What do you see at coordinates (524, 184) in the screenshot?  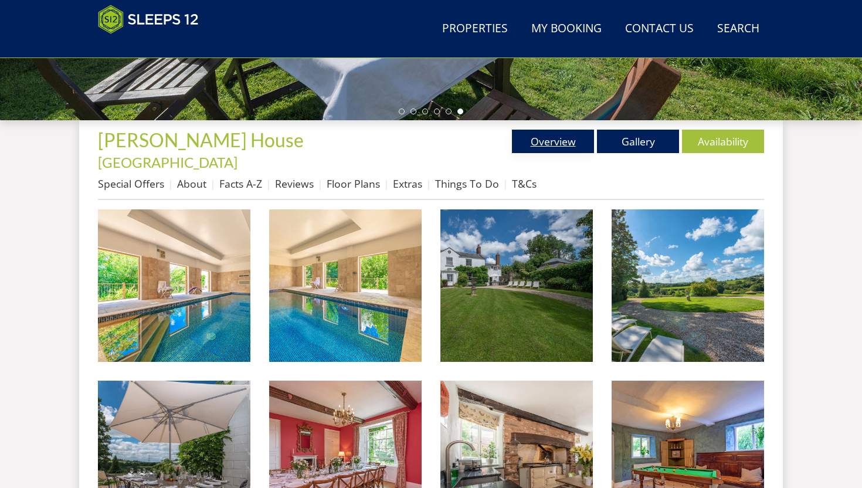 I see `a: T&Cs` at bounding box center [524, 184].